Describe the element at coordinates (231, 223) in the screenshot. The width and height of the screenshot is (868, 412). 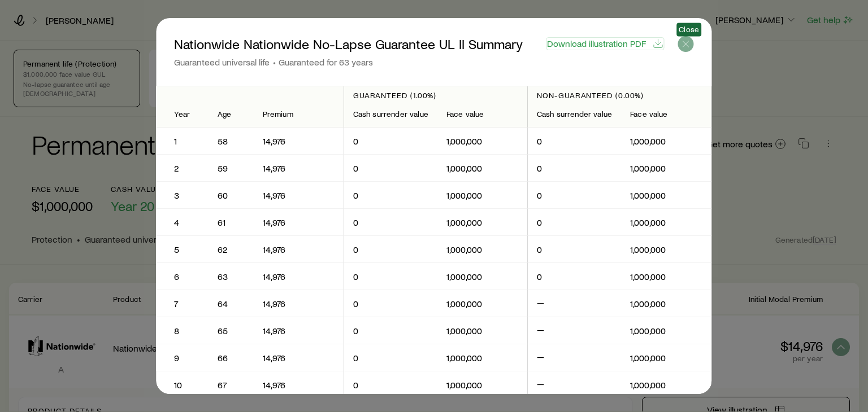
I see `p: 61` at that location.